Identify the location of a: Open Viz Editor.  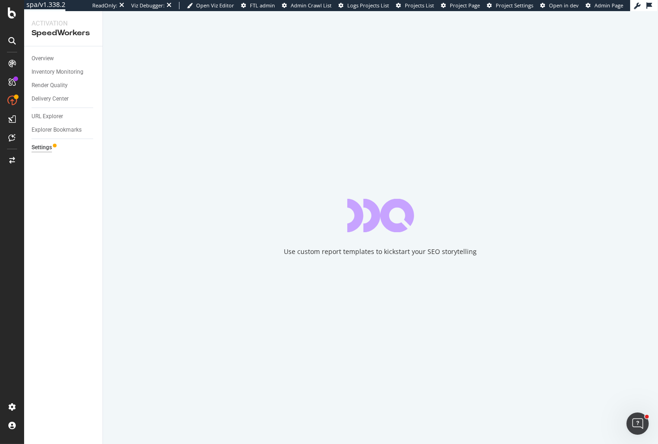
(211, 6).